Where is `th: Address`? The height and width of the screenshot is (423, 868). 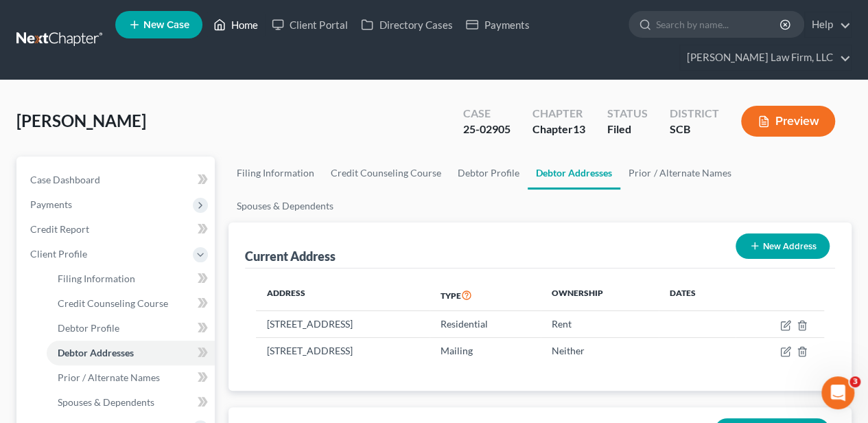 th: Address is located at coordinates (342, 295).